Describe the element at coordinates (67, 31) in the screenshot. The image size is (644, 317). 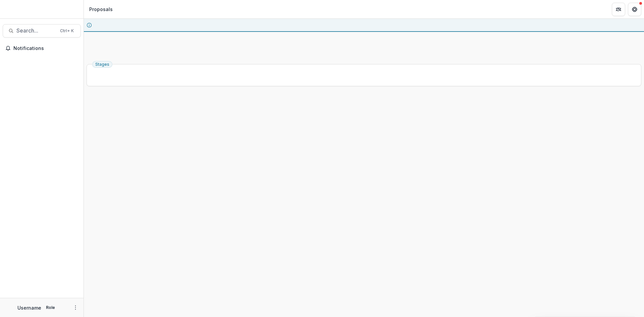
I see `div: Ctrl + K` at that location.